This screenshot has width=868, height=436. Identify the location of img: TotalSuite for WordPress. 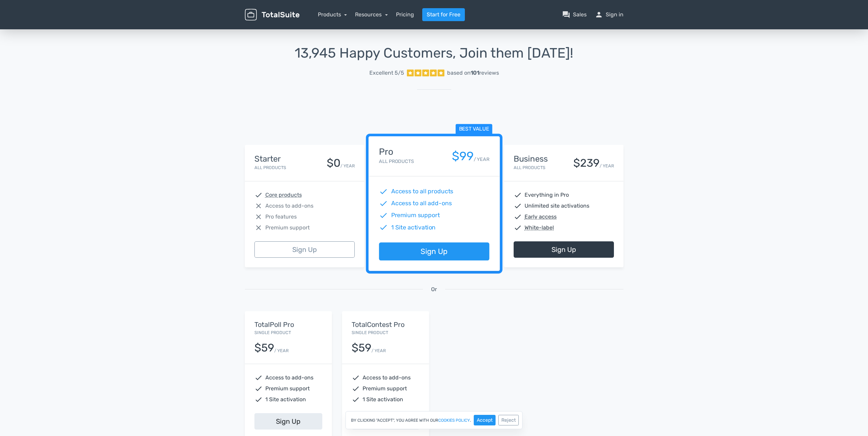
(272, 14).